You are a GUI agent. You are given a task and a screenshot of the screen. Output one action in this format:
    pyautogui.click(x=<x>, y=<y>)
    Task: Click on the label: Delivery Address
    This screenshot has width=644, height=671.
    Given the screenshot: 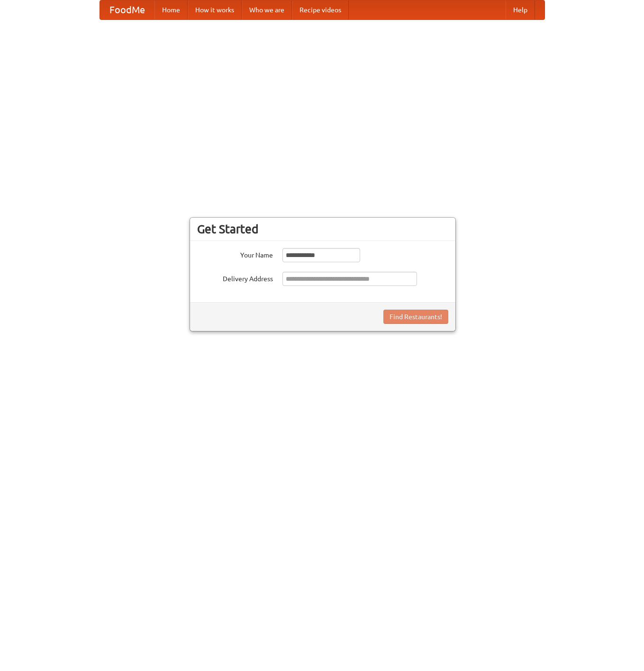 What is the action you would take?
    pyautogui.click(x=235, y=277)
    